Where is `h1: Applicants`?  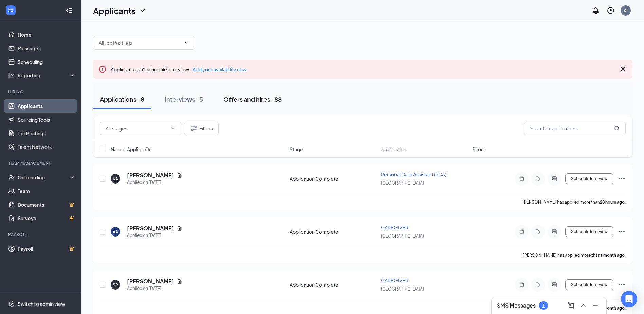 h1: Applicants is located at coordinates (114, 11).